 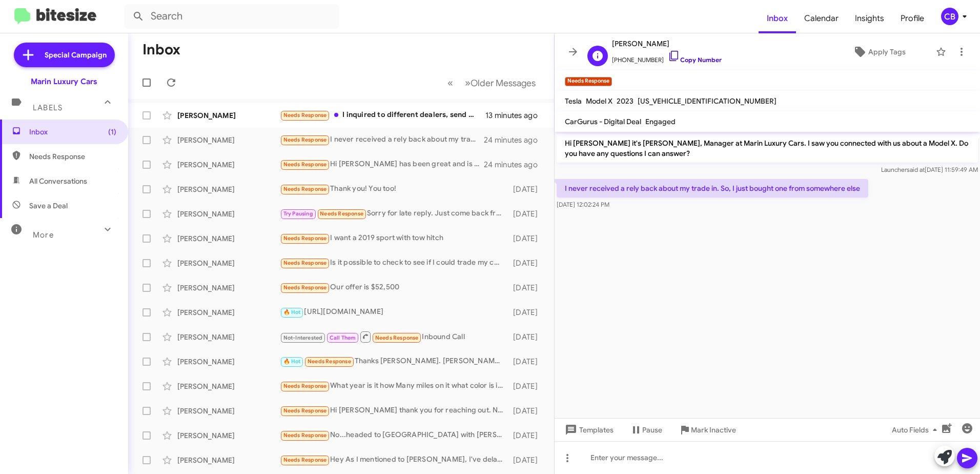 What do you see at coordinates (58, 181) in the screenshot?
I see `span: All Conversations` at bounding box center [58, 181].